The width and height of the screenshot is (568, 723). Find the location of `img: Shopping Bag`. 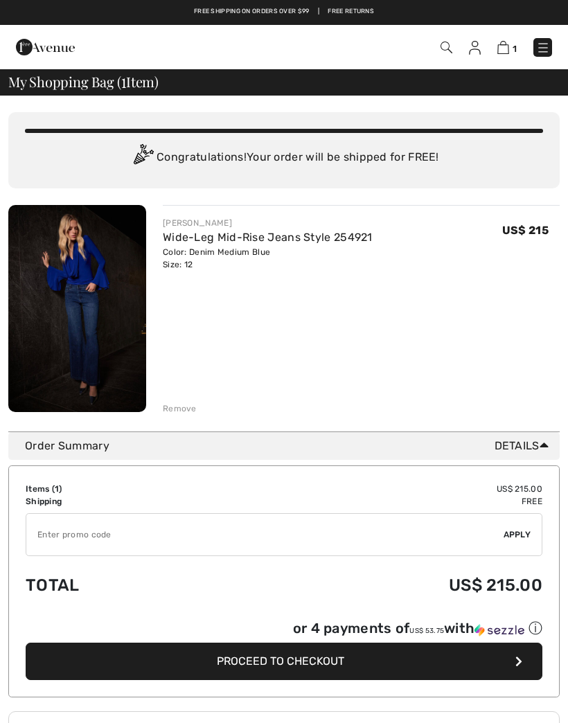

img: Shopping Bag is located at coordinates (503, 47).